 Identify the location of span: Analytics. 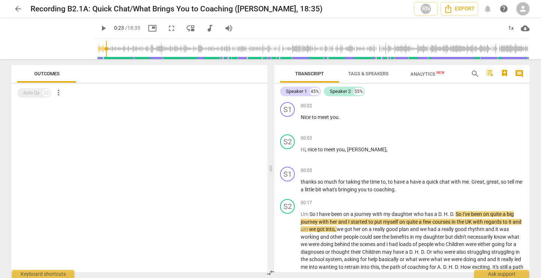
(427, 74).